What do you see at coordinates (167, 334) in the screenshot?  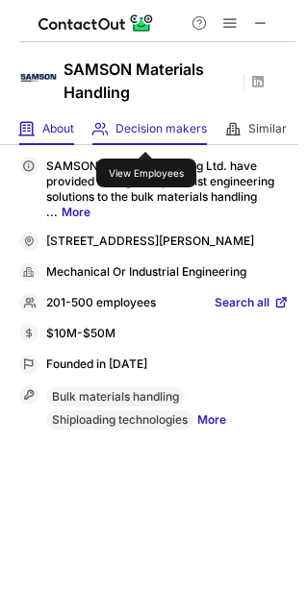 I see `div: $10M-$50M` at bounding box center [167, 334].